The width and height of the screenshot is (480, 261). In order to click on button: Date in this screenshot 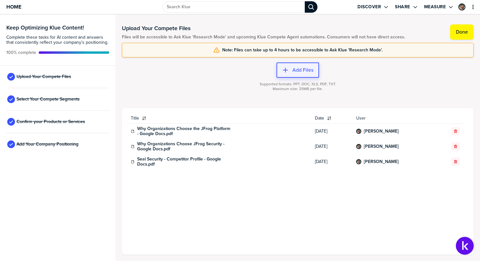, I will do `click(332, 118)`.